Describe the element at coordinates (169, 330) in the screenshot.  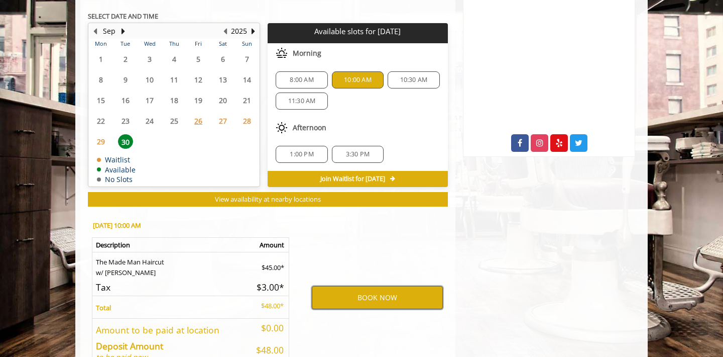
I see `h5: Amount to be paid at location` at that location.